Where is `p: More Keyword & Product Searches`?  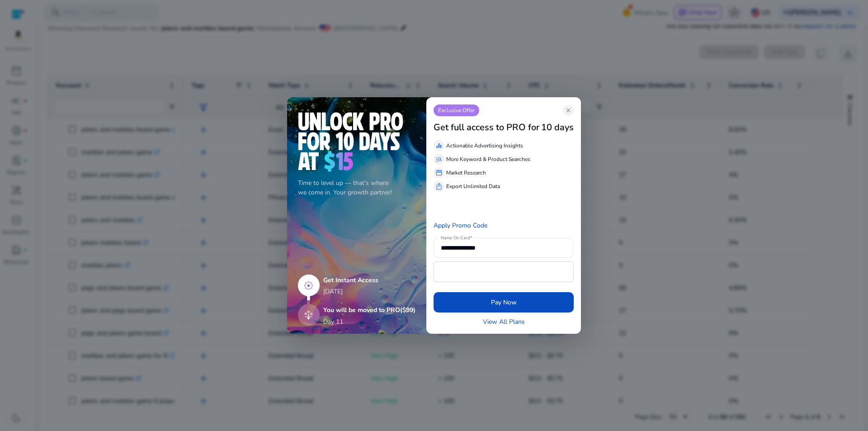 p: More Keyword & Product Searches is located at coordinates (488, 159).